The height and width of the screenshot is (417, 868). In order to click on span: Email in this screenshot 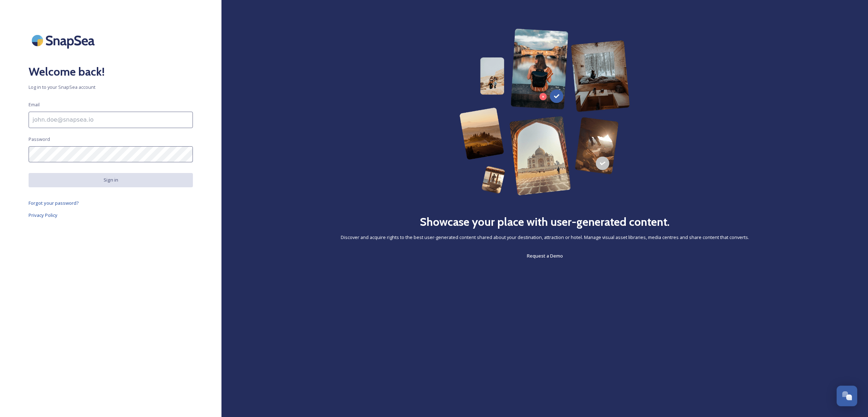, I will do `click(34, 105)`.